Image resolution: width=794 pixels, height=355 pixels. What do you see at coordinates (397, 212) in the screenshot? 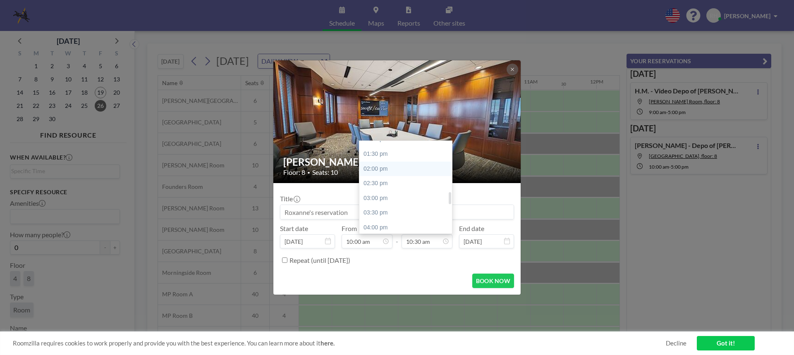
I see `input: Roxanne's reservation` at bounding box center [397, 212].